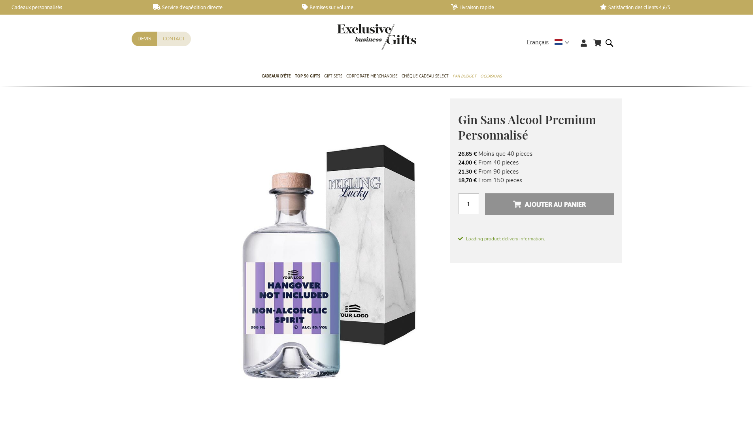  What do you see at coordinates (536, 180) in the screenshot?
I see `li: From 150 pieces` at bounding box center [536, 180].